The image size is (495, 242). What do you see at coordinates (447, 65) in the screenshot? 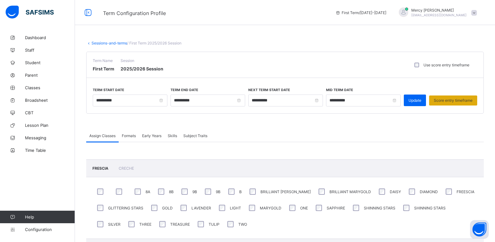
I see `label: Use score entry timeframe` at bounding box center [447, 65].